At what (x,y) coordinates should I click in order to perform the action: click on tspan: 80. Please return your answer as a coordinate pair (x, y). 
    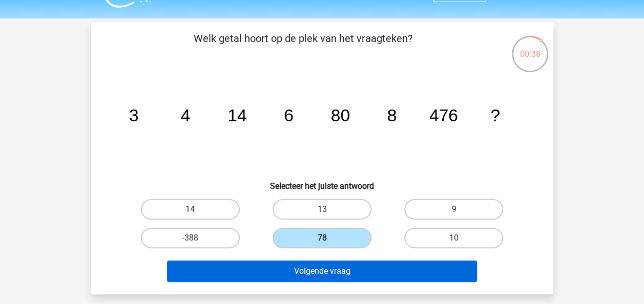
    Looking at the image, I should click on (339, 115).